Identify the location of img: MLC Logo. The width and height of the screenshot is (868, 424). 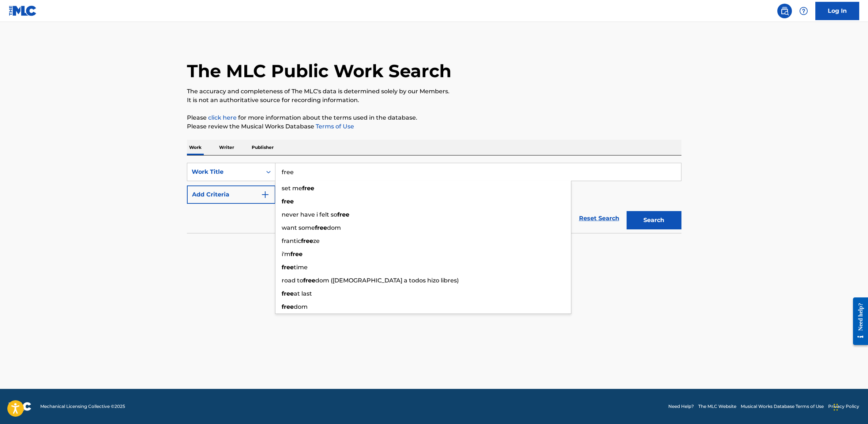
(23, 11).